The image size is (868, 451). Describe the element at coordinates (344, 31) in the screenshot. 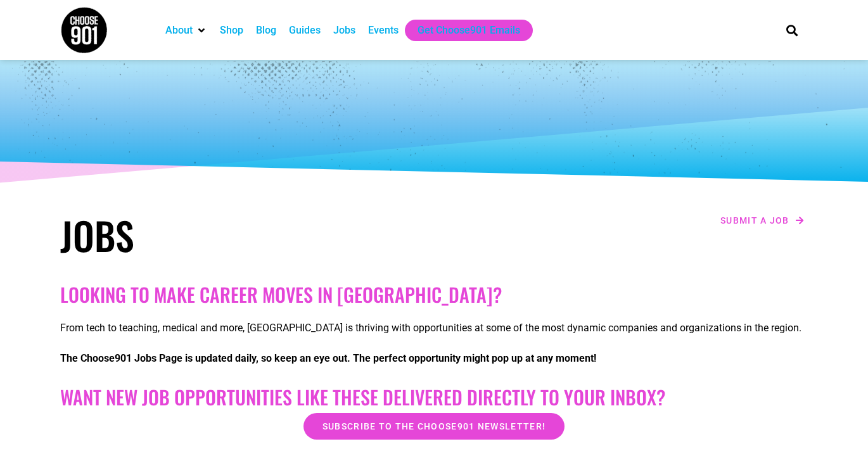

I see `a: Jobs` at that location.